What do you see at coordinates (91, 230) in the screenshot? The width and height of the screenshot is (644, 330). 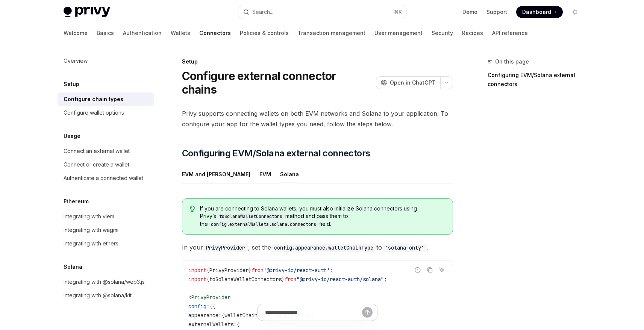 I see `div: Integrating with wagmi` at bounding box center [91, 230].